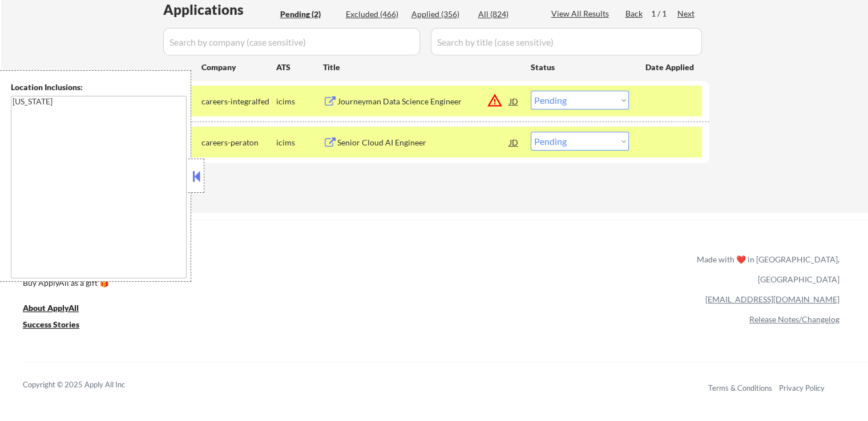 This screenshot has width=868, height=421. Describe the element at coordinates (220, 10) in the screenshot. I see `div: Applications` at that location.